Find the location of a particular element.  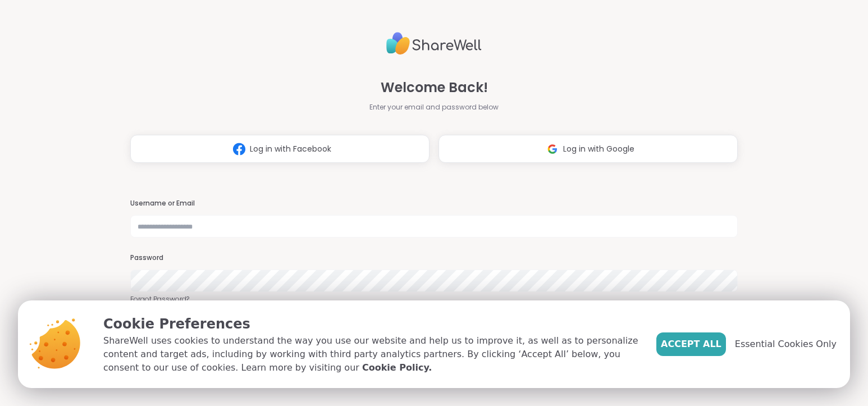

span: Log in with Google is located at coordinates (599, 149).